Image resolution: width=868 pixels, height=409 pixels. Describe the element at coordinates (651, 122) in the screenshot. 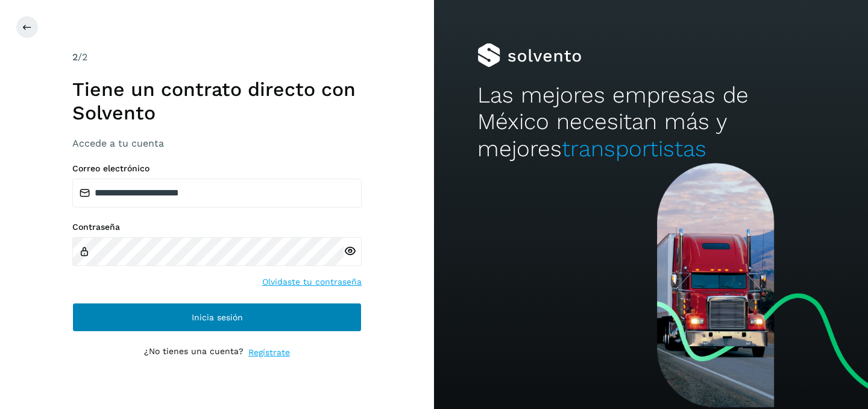

I see `h2: Las mejores empresas de México necesitan más y mejores` at that location.